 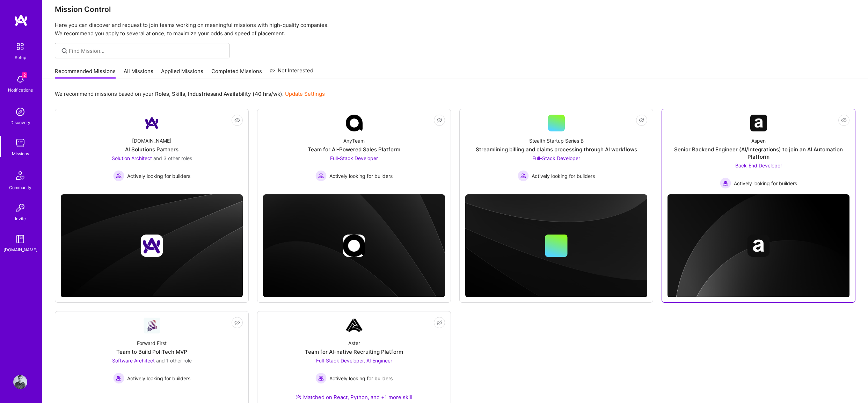 I want to click on a: Not Interested, so click(x=292, y=73).